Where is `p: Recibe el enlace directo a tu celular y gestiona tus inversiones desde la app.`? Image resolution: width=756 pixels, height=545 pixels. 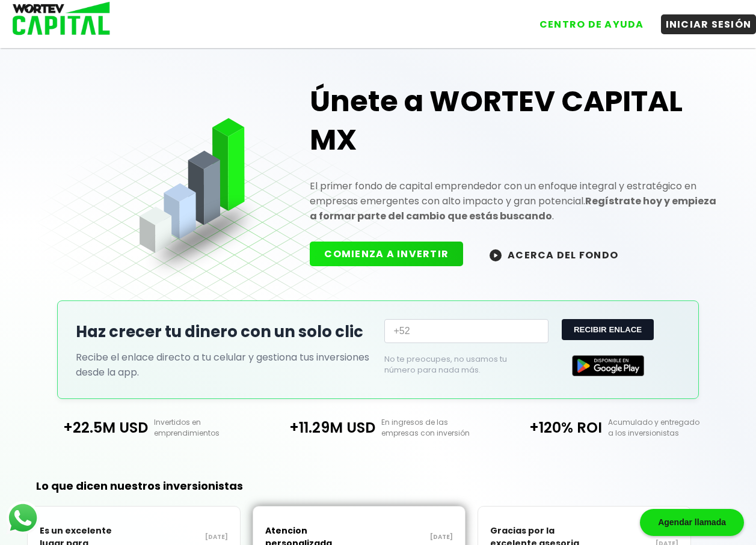
p: Recibe el enlace directo a tu celular y gestiona tus inversiones desde la app. is located at coordinates (223, 365).